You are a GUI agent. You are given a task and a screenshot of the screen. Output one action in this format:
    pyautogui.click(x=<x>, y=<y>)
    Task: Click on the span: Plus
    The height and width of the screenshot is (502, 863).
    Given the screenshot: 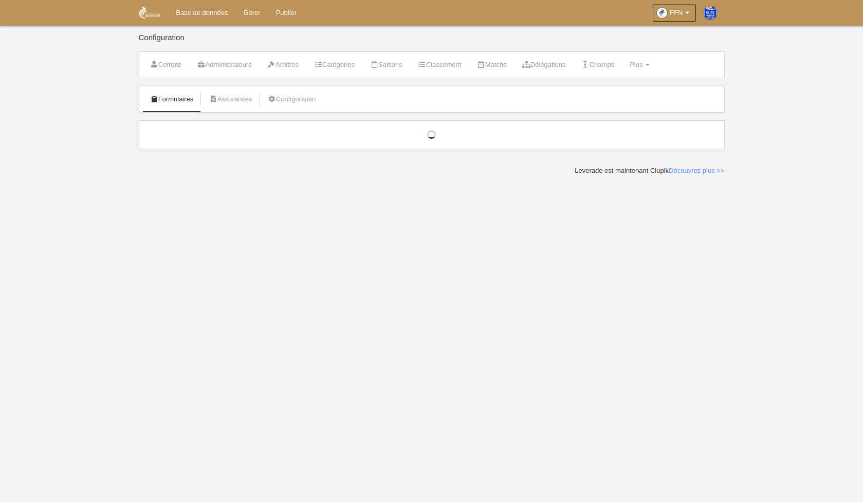 What is the action you would take?
    pyautogui.click(x=636, y=64)
    